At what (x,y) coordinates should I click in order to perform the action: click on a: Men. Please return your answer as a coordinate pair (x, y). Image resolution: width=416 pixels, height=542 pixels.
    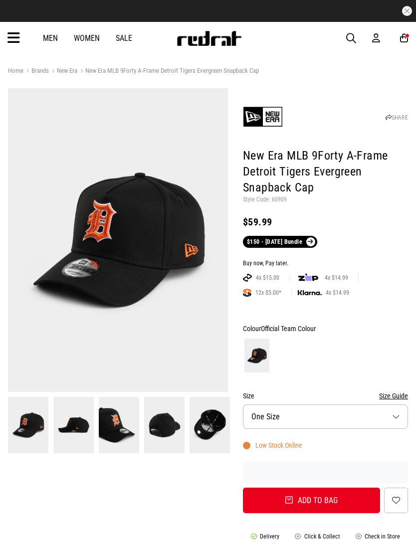
    Looking at the image, I should click on (50, 38).